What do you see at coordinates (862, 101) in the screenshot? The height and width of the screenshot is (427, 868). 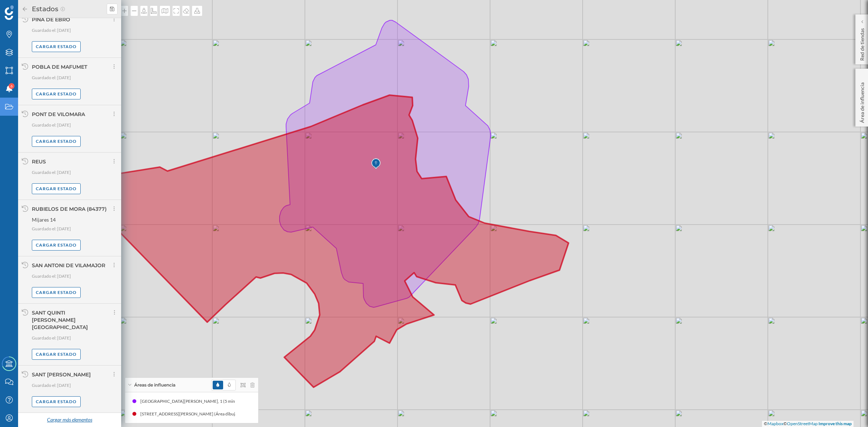 I see `p: Área de influencia` at bounding box center [862, 101].